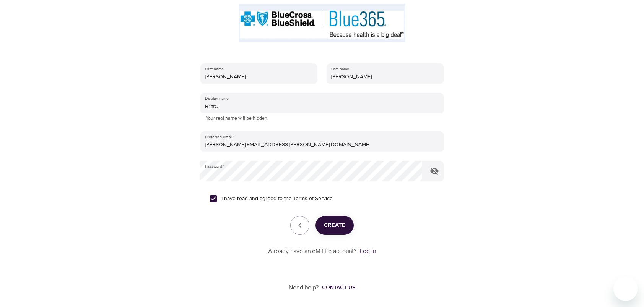 Image resolution: width=644 pixels, height=307 pixels. I want to click on a: Contact us, so click(337, 288).